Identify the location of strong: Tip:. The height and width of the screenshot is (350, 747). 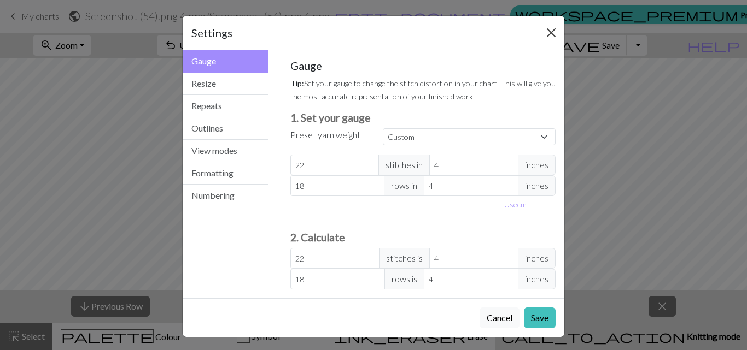
(297, 83).